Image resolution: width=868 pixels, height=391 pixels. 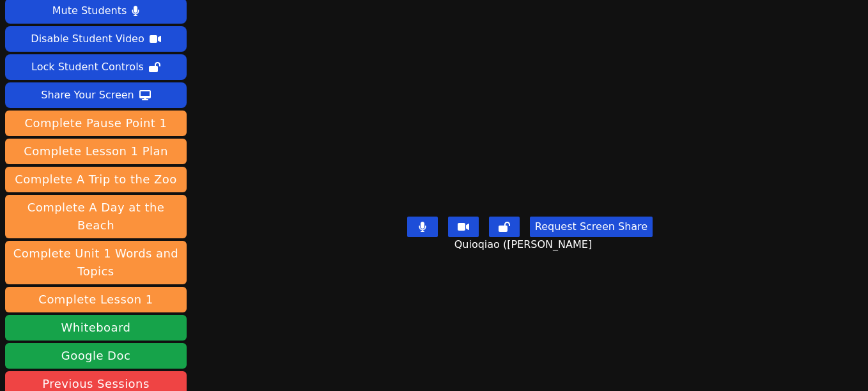 I want to click on button: Request Screen Share, so click(x=591, y=227).